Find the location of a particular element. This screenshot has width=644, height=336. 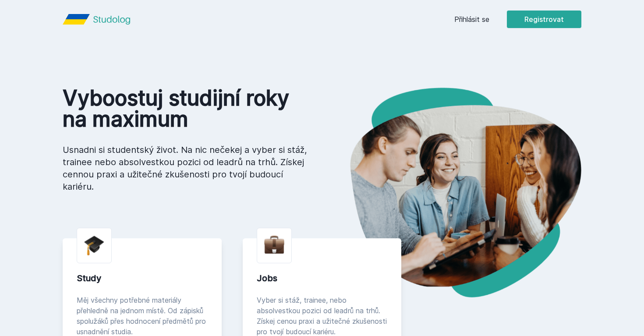

div: Jobs is located at coordinates (322, 278).